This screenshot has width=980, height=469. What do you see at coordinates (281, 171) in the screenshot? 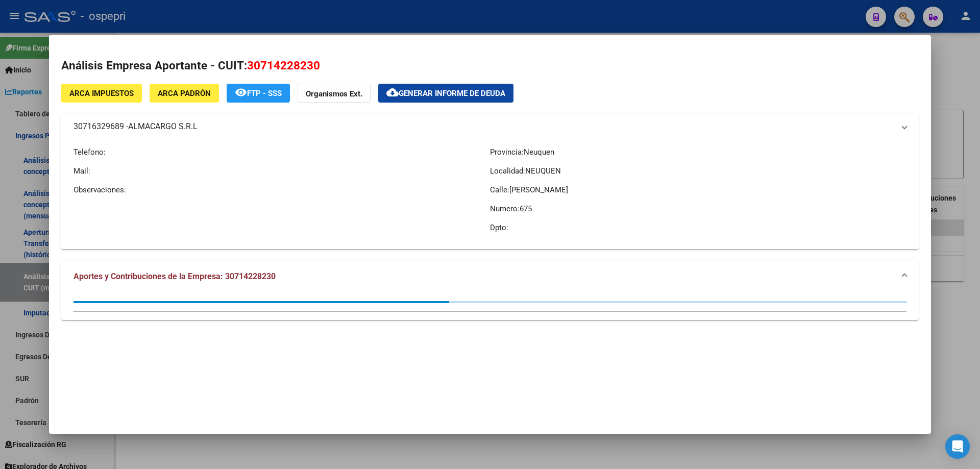
I see `p: Mail:` at bounding box center [281, 171].